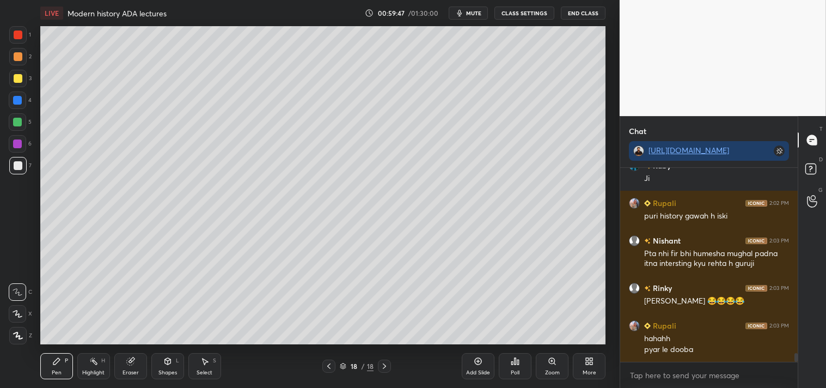  I want to click on div: 1, so click(20, 35).